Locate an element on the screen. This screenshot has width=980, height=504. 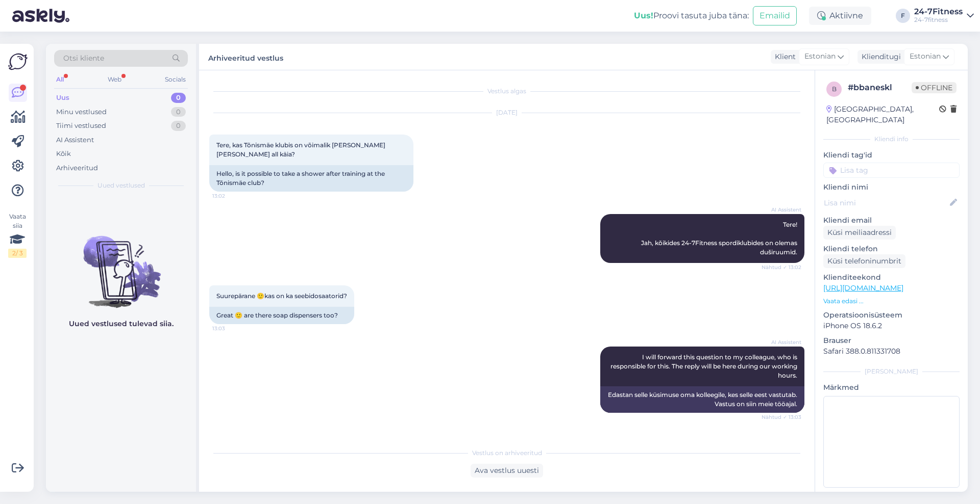
p: Klienditeekond is located at coordinates (891, 277).